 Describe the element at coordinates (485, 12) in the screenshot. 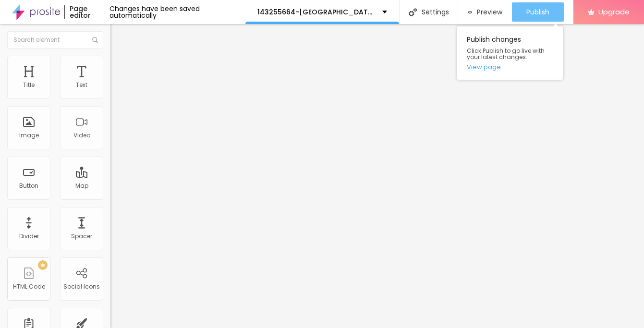

I see `button: Preview` at that location.